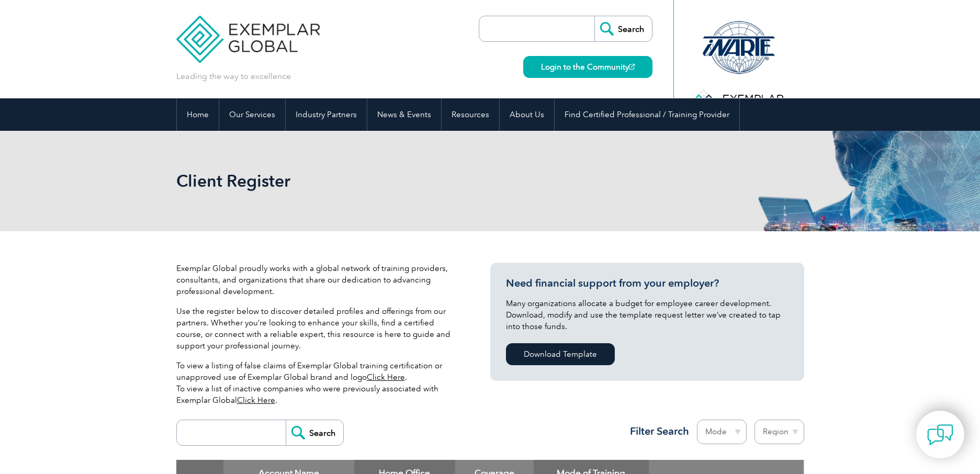  Describe the element at coordinates (317, 280) in the screenshot. I see `p: Exemplar Global proudly works with a global network of training providers, consultants, and organ...` at that location.